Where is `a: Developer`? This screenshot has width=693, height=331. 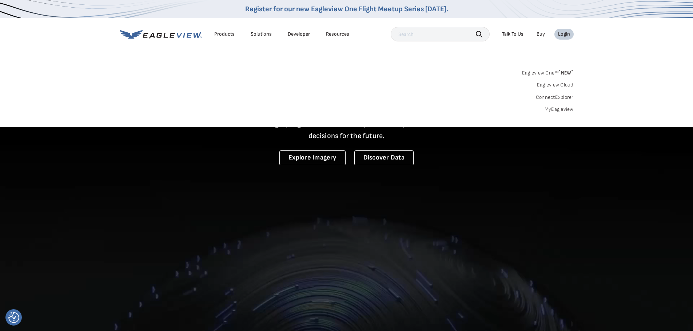 a: Developer is located at coordinates (299, 34).